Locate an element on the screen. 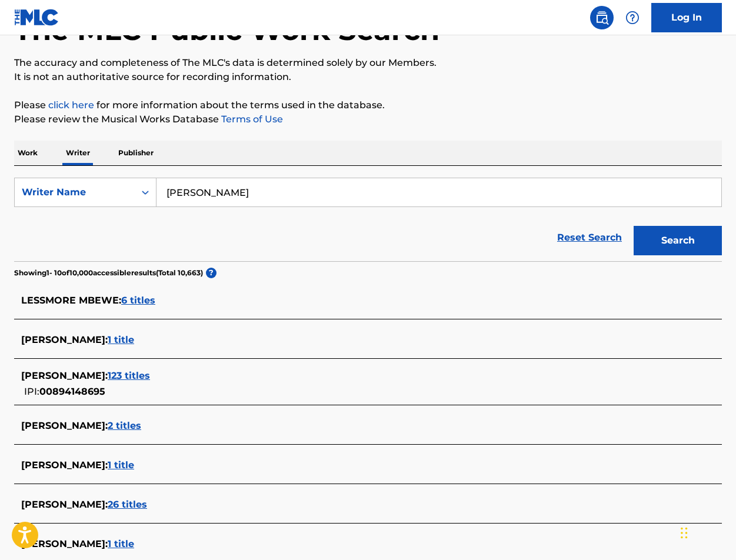 The height and width of the screenshot is (560, 736). div: Drag is located at coordinates (685, 533).